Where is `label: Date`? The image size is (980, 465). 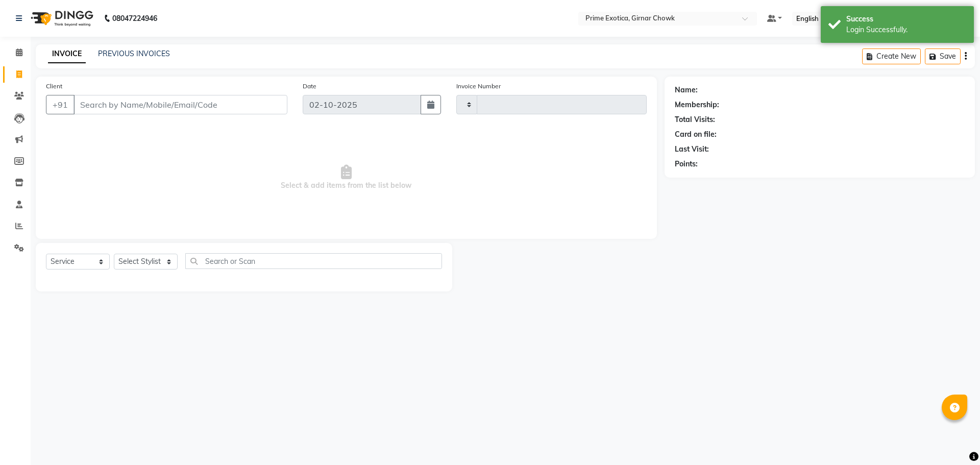
label: Date is located at coordinates (309, 86).